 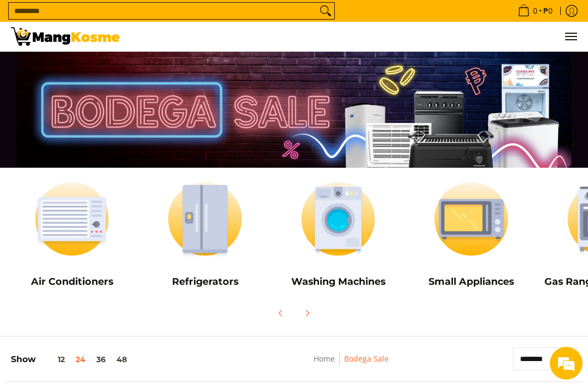 I want to click on button: 48, so click(x=121, y=360).